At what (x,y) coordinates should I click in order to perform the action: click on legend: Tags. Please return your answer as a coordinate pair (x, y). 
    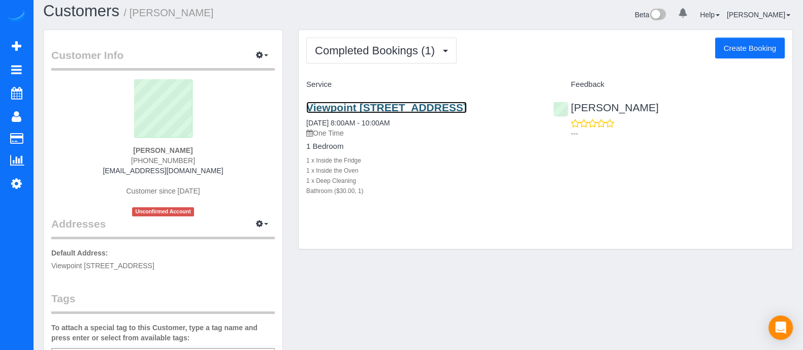
    Looking at the image, I should click on (163, 302).